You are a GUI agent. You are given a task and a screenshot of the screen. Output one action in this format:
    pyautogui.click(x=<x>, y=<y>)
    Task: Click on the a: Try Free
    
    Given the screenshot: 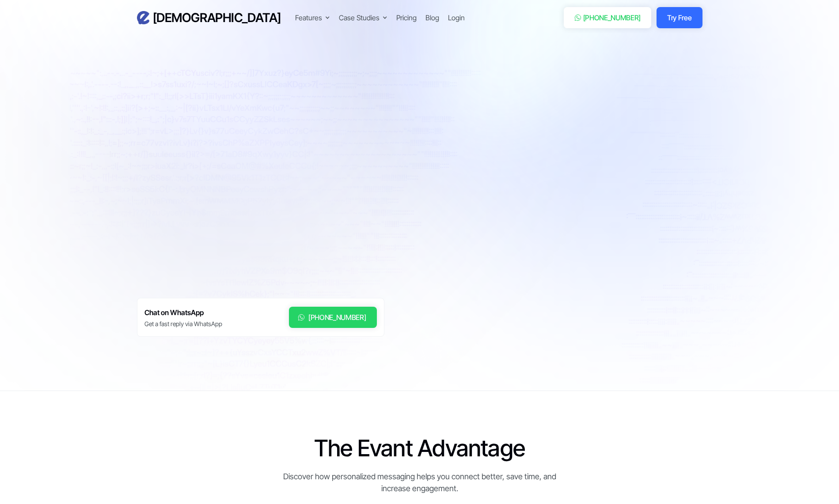 What is the action you would take?
    pyautogui.click(x=679, y=18)
    